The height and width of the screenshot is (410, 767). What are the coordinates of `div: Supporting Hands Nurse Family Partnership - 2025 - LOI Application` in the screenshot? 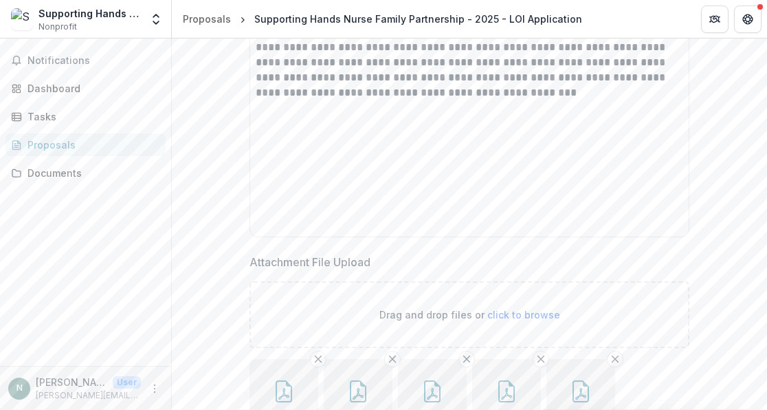 It's located at (418, 19).